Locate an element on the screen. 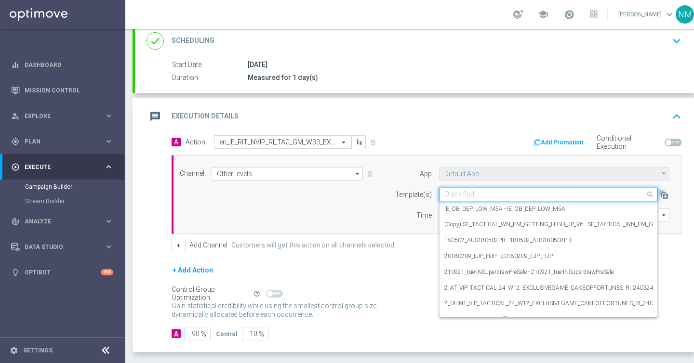 This screenshot has height=363, width=694. a: Settings is located at coordinates (38, 351).